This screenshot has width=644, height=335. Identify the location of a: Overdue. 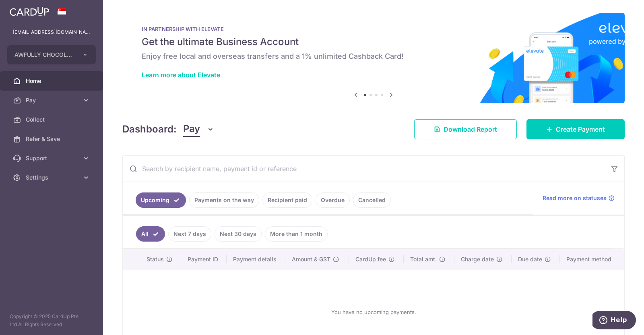
(332, 200).